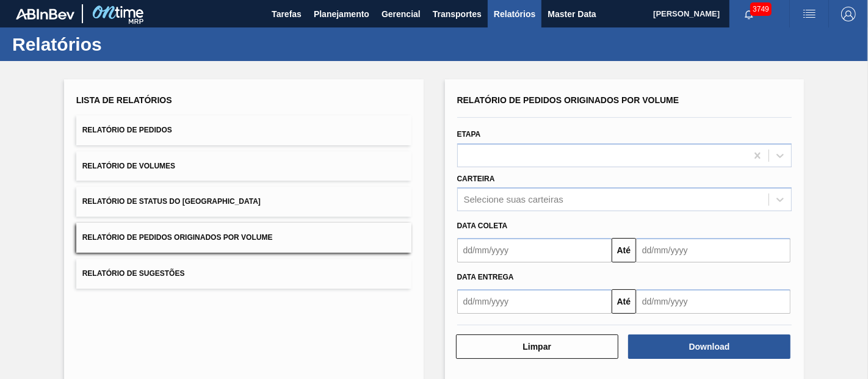  What do you see at coordinates (810, 14) in the screenshot?
I see `img: userActions` at bounding box center [810, 14].